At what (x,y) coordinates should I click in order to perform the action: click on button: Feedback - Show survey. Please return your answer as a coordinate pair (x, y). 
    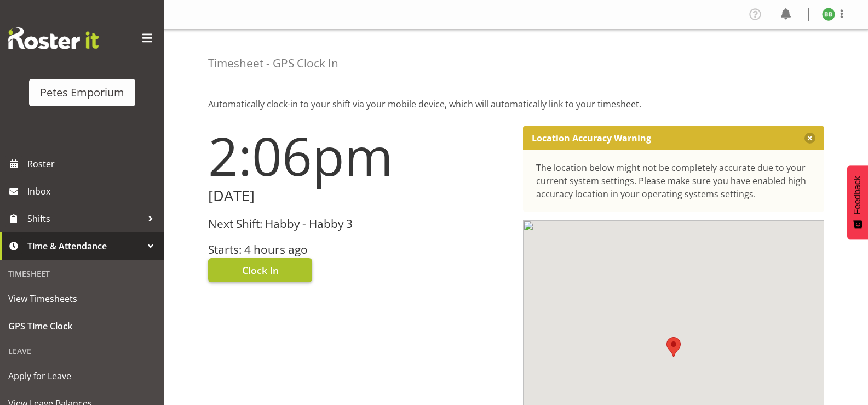
    Looking at the image, I should click on (857, 202).